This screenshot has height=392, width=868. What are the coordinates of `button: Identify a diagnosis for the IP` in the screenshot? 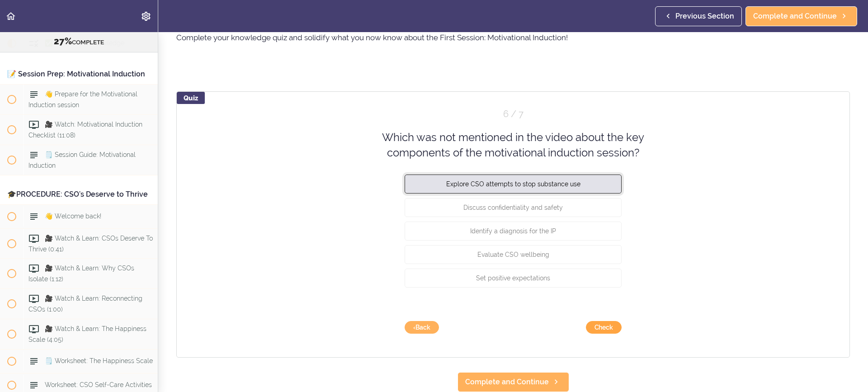 It's located at (513, 231).